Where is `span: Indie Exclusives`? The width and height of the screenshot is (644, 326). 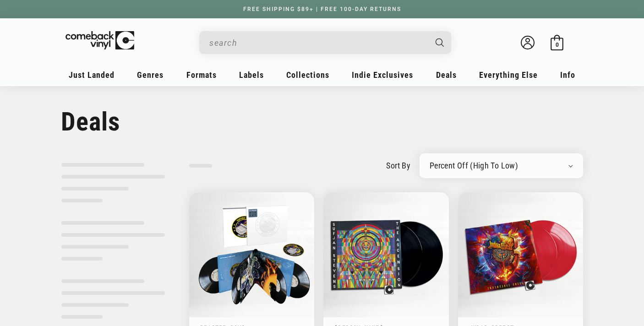 span: Indie Exclusives is located at coordinates (382, 75).